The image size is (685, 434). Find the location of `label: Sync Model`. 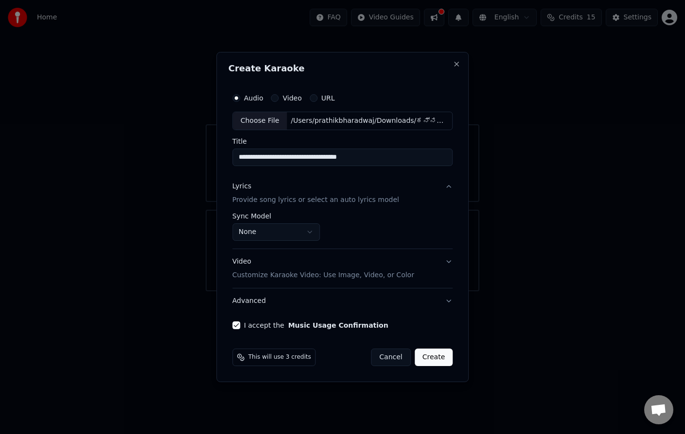

label: Sync Model is located at coordinates (276, 216).